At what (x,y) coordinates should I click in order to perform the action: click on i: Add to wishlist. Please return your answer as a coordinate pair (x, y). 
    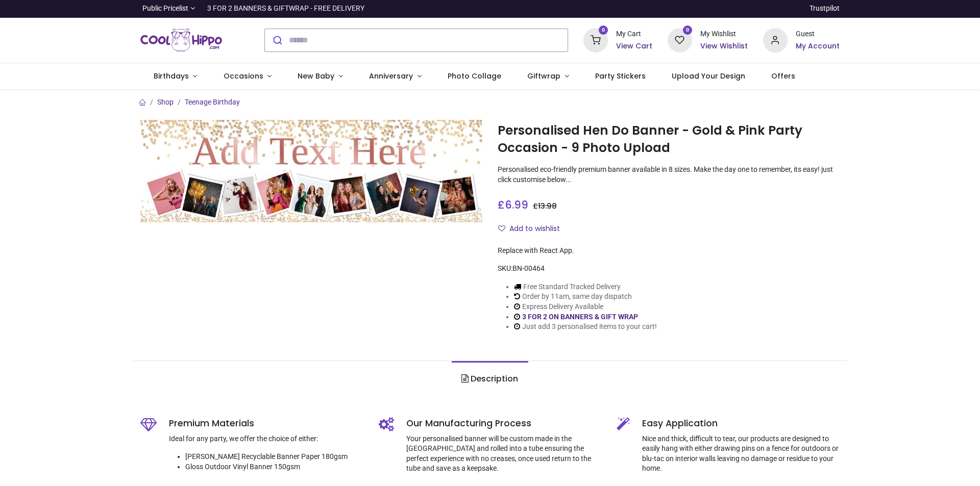
    Looking at the image, I should click on (502, 229).